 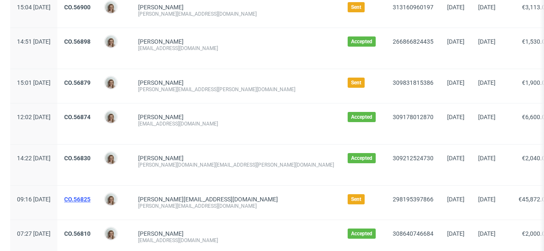 I want to click on a: CO.56810, so click(x=77, y=234).